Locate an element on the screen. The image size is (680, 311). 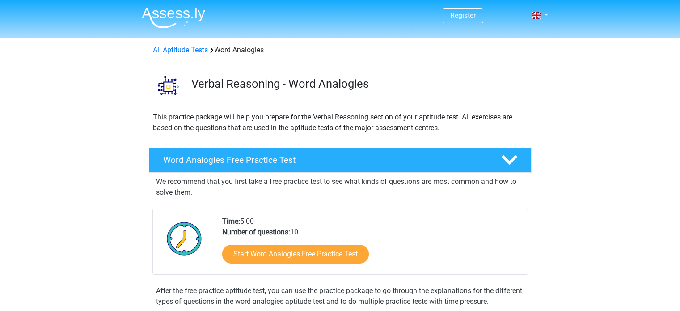
a: Start Word Analogies Free Practice Test is located at coordinates (296, 254).